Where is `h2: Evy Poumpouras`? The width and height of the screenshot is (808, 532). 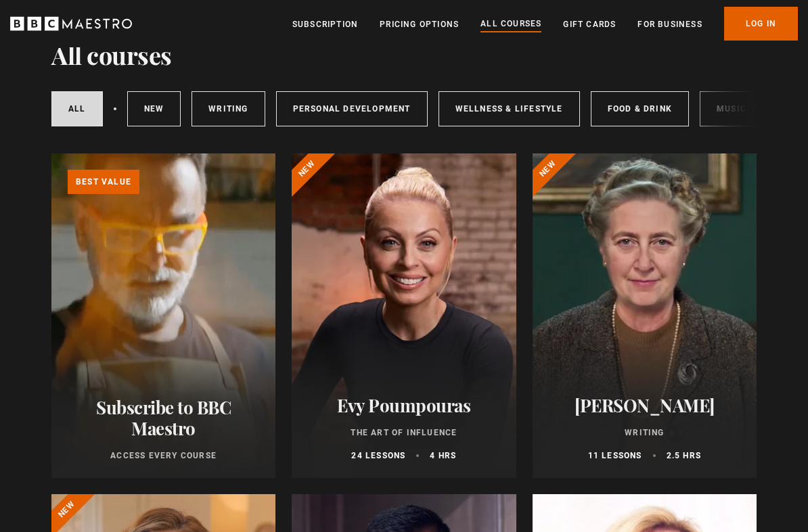 h2: Evy Poumpouras is located at coordinates (403, 405).